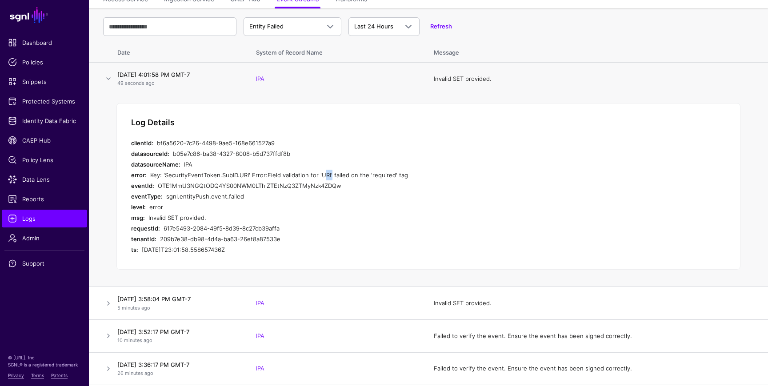  I want to click on span: CAEP Hub, so click(44, 140).